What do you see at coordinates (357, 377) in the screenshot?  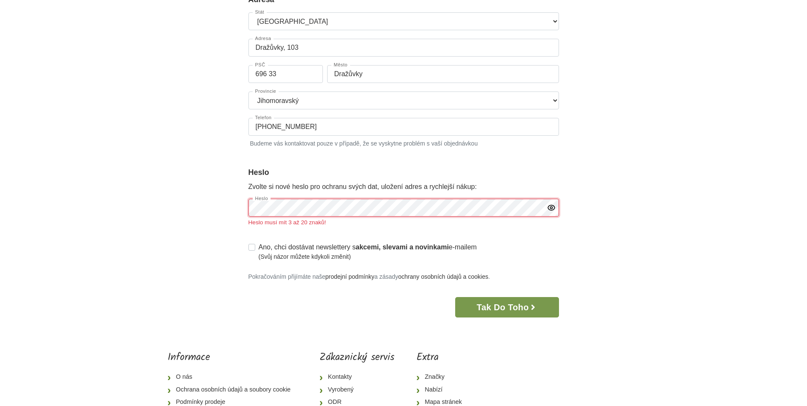 I see `a: Kontakty` at bounding box center [357, 377].